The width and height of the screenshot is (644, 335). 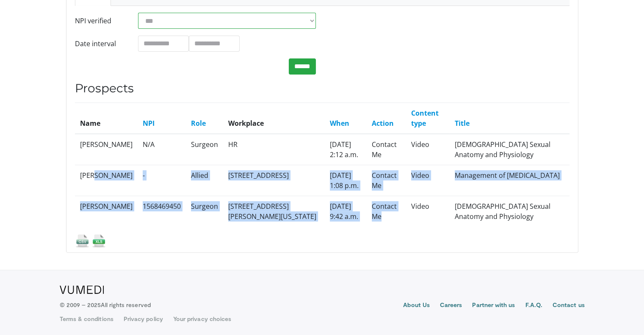 What do you see at coordinates (99, 241) in the screenshot?
I see `img: xls_icon.png` at bounding box center [99, 241].